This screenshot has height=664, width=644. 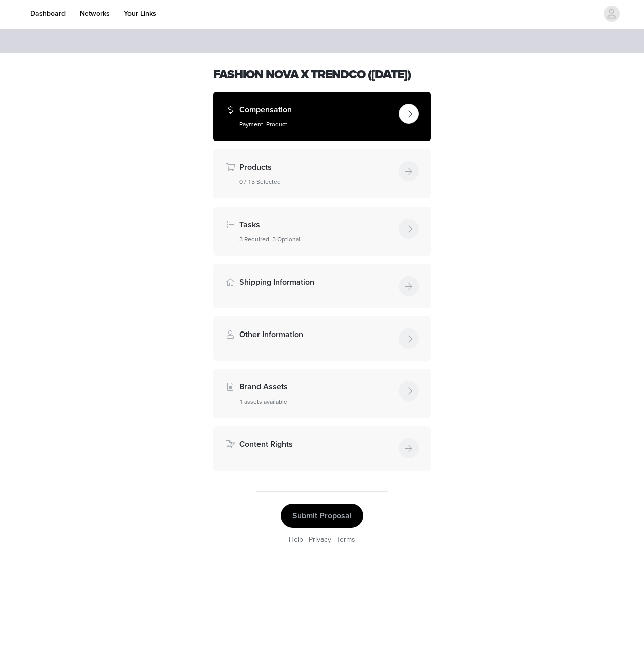 I want to click on div: Shipping Information, so click(x=322, y=286).